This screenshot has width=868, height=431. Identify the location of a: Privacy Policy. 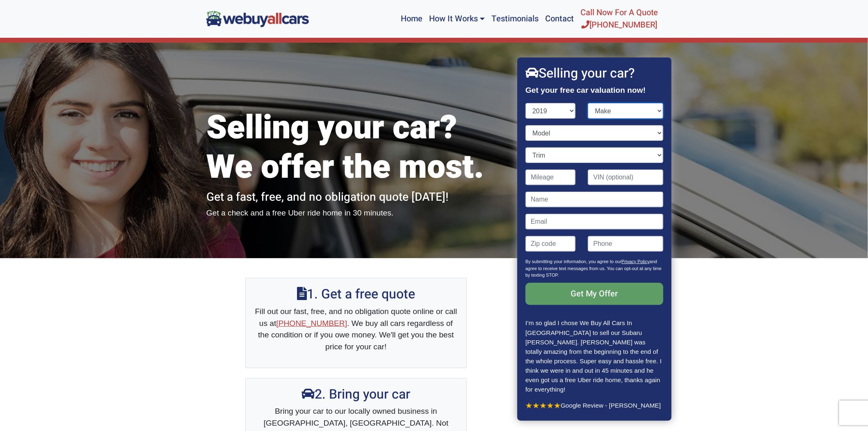
(635, 262).